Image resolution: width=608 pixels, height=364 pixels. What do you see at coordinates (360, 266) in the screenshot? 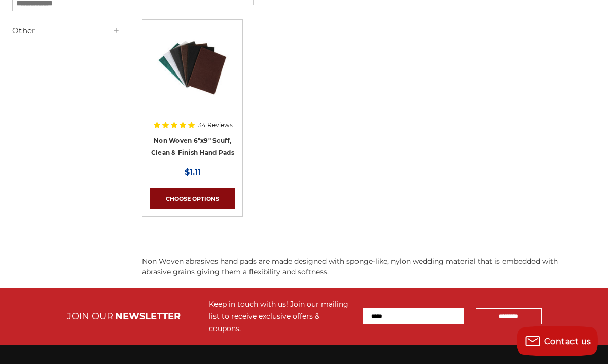
I see `p: Non Woven abrasives hand pads are made designed with sponge-like, nylon wedding material that is ...` at bounding box center [360, 266].